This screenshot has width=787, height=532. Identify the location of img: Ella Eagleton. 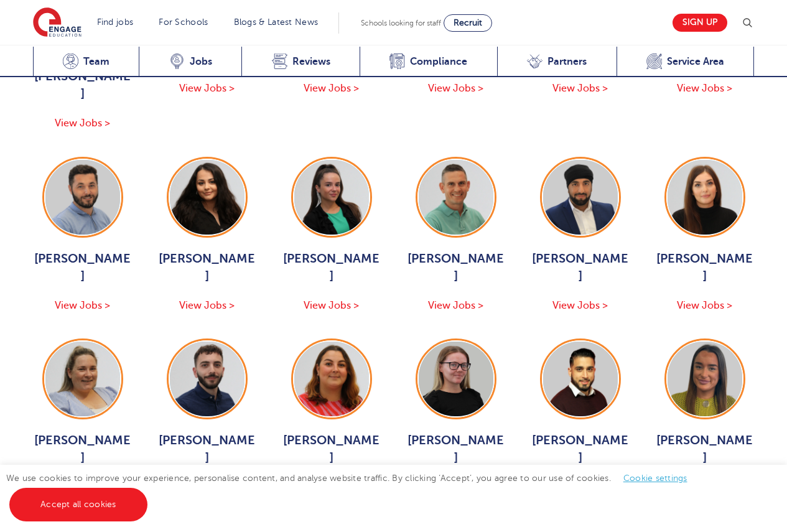
(705, 379).